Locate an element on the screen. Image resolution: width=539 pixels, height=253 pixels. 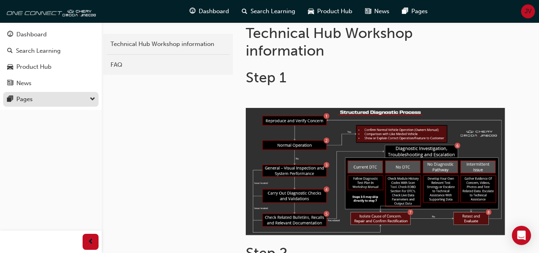
span: JV is located at coordinates (528, 11).